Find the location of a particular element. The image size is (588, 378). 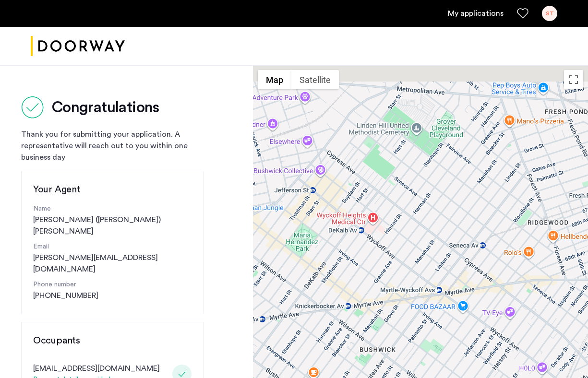

button: Toggle fullscreen view is located at coordinates (574, 80).